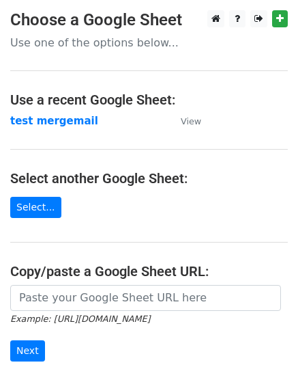  What do you see at coordinates (27, 350) in the screenshot?
I see `input: Next` at bounding box center [27, 350].